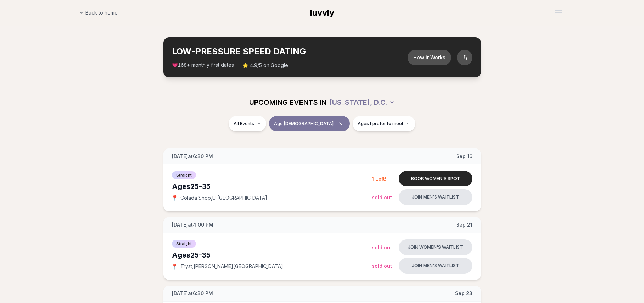 Image resolution: width=644 pixels, height=303 pixels. I want to click on h2: LOW-PRESSURE SPEED DATING, so click(290, 52).